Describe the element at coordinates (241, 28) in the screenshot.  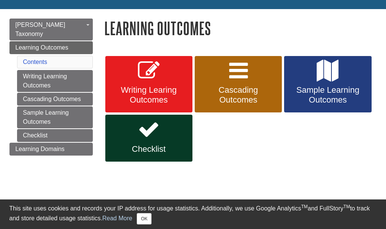
I see `h1: Learning Outcomes` at that location.